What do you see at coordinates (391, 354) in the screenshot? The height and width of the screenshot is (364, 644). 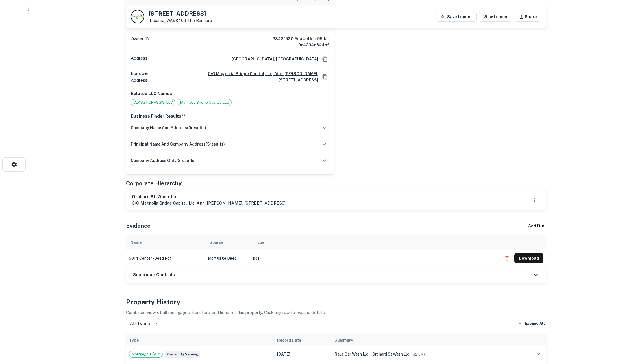 I see `span: orchard st wash llc` at bounding box center [391, 354].